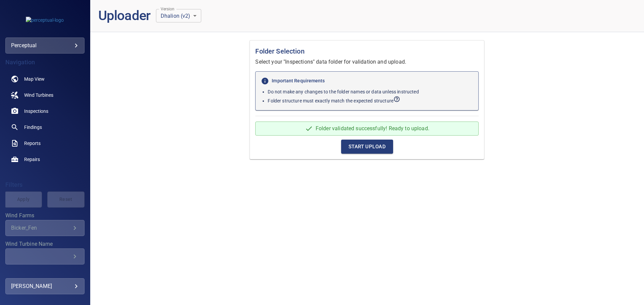  What do you see at coordinates (32, 143) in the screenshot?
I see `span: Reports` at bounding box center [32, 143].